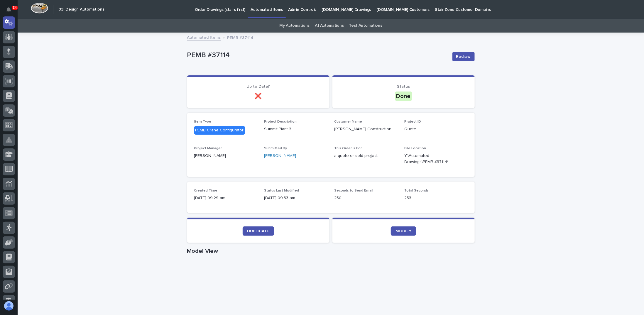 Image resolution: width=644 pixels, height=315 pixels. I want to click on span: Item Type, so click(203, 122).